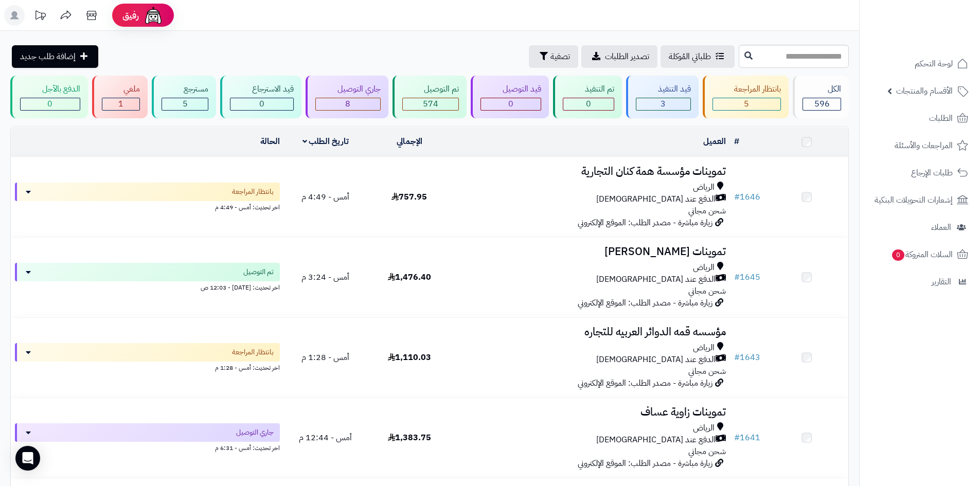 The height and width of the screenshot is (486, 980). I want to click on span: أمس - 12:44 م, so click(325, 437).